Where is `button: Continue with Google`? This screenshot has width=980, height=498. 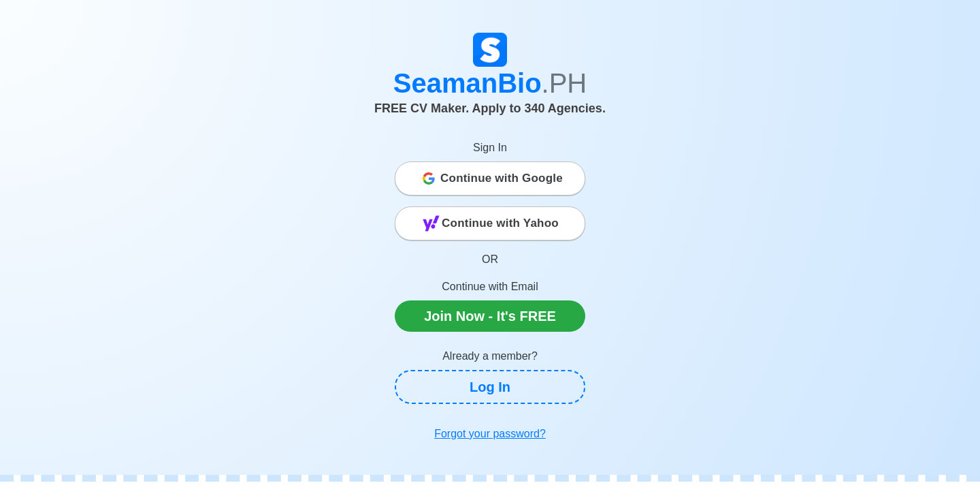 button: Continue with Google is located at coordinates (490, 179).